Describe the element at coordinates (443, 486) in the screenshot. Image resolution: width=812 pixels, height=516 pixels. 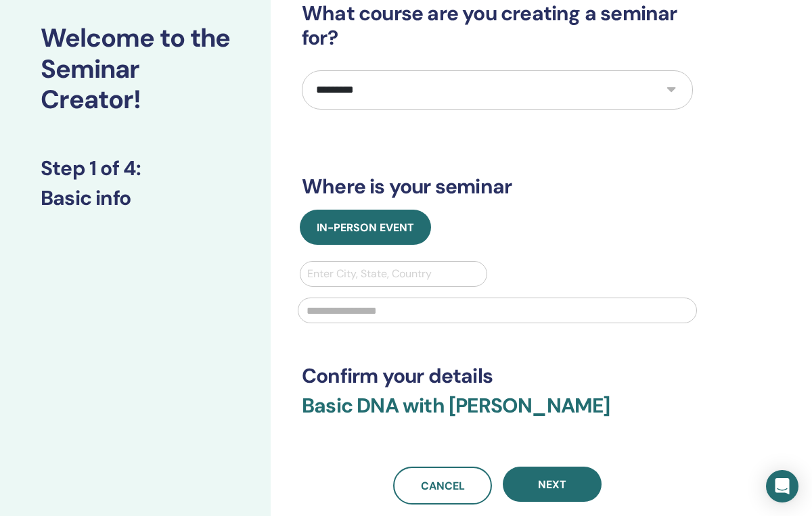
I see `a: Cancel` at that location.